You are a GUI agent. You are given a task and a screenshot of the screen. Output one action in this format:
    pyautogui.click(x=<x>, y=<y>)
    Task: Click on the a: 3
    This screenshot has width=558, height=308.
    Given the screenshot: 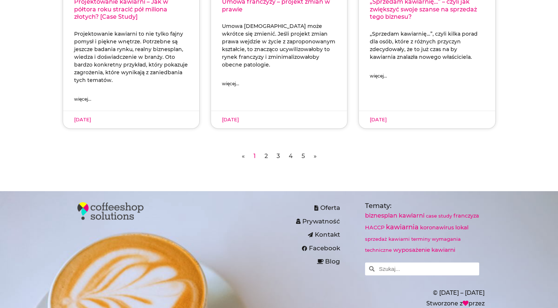 What is the action you would take?
    pyautogui.click(x=278, y=156)
    